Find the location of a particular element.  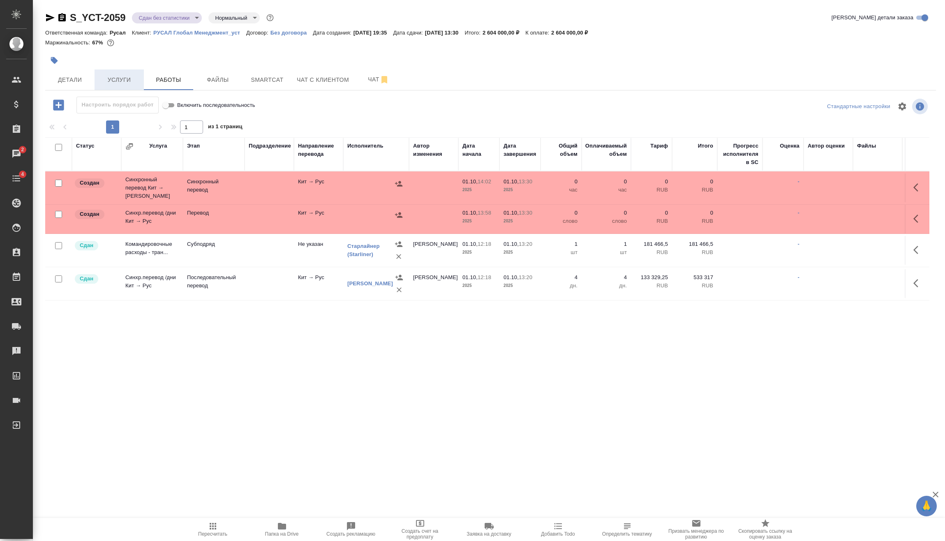

span: из 1 страниц is located at coordinates (225, 127).